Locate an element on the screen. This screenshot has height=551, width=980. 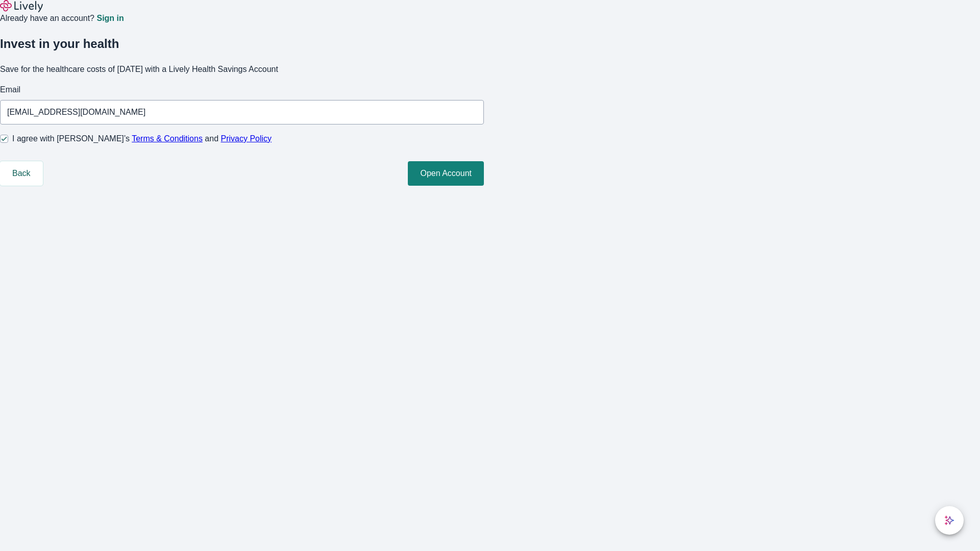
a: Terms & Conditions is located at coordinates (167, 138).